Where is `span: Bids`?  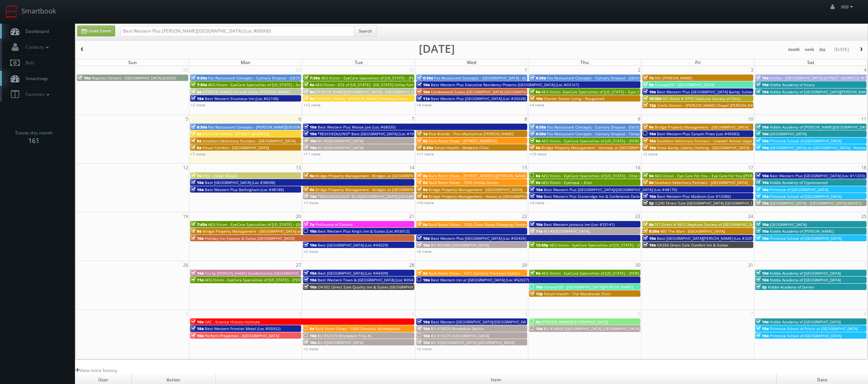
span: Bids is located at coordinates (28, 63).